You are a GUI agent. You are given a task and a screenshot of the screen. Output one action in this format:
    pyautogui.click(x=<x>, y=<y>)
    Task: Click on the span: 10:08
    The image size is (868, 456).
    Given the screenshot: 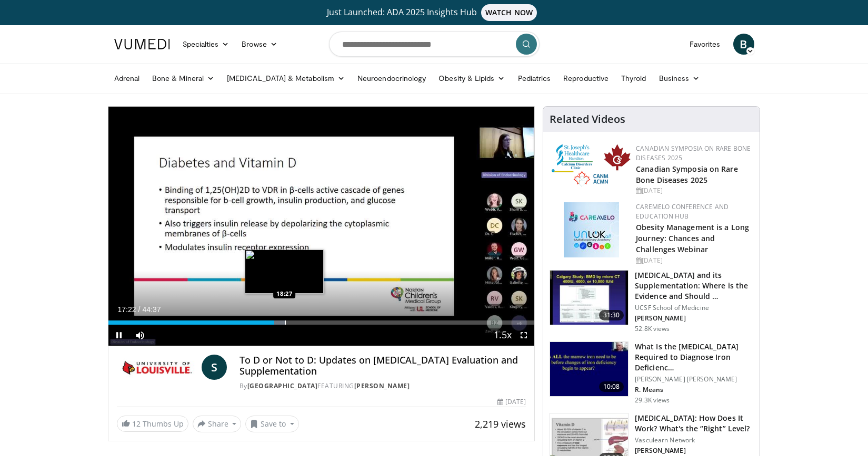 What is the action you would take?
    pyautogui.click(x=611, y=387)
    